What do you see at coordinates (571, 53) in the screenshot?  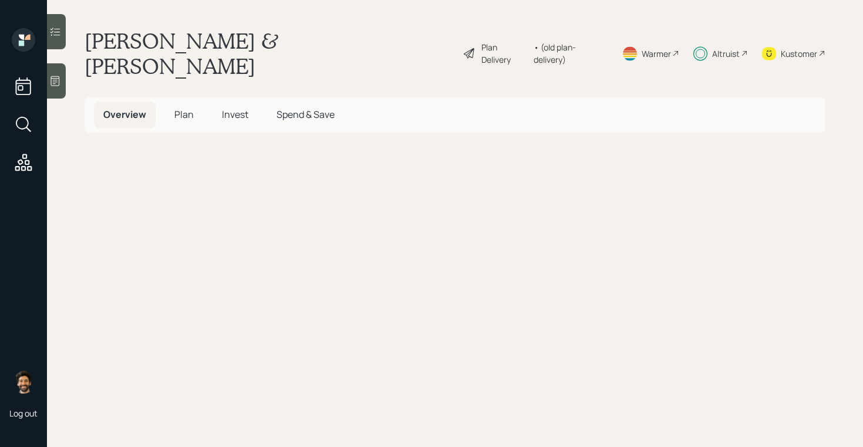 I see `div: • (old plan-delivery)` at bounding box center [571, 53].